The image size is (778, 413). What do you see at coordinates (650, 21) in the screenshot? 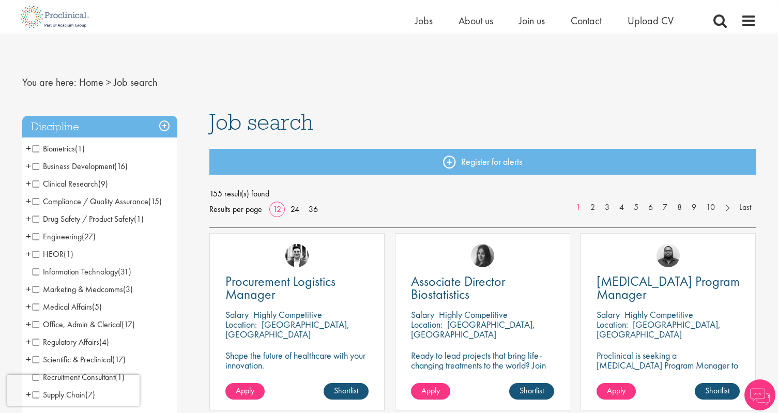
I see `span: Upload CV` at bounding box center [650, 21].